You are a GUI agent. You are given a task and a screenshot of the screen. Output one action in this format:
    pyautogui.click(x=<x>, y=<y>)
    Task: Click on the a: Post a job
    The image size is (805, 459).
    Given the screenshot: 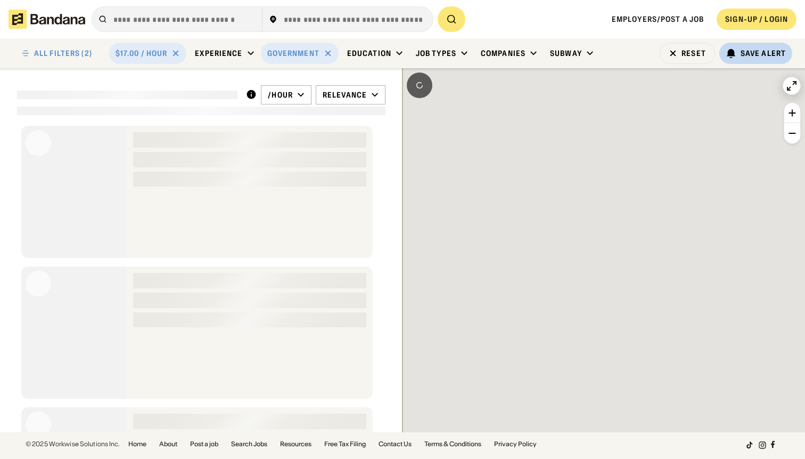 What is the action you would take?
    pyautogui.click(x=204, y=444)
    